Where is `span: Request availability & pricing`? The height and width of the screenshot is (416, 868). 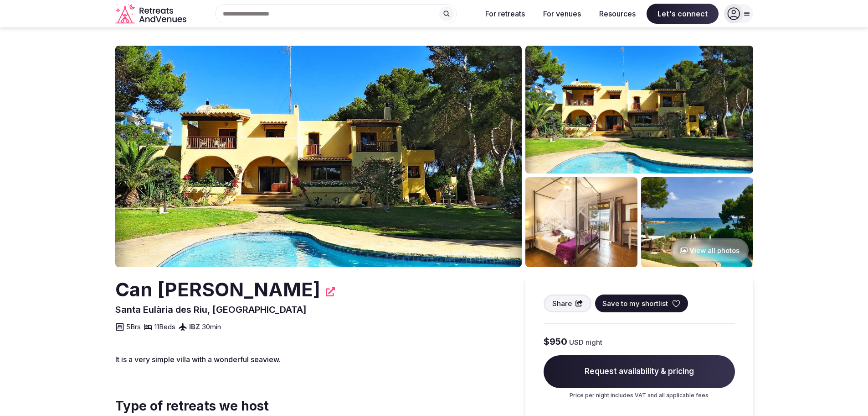 span: Request availability & pricing is located at coordinates (639, 372).